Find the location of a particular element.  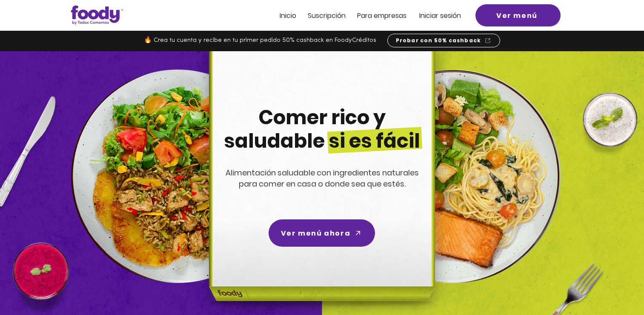

span: Comer rico y saludable si es fácil is located at coordinates (322, 128).